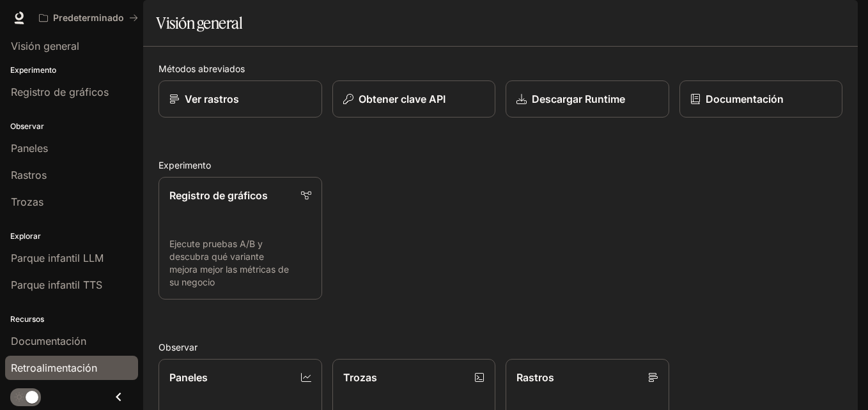 The width and height of the screenshot is (868, 410). Describe the element at coordinates (88, 18) in the screenshot. I see `p: Predeterminado` at that location.